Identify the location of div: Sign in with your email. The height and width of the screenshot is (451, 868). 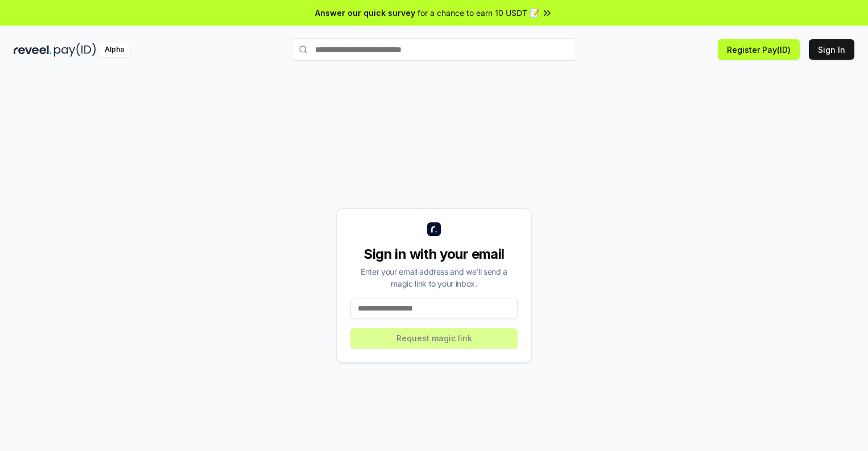
(434, 254).